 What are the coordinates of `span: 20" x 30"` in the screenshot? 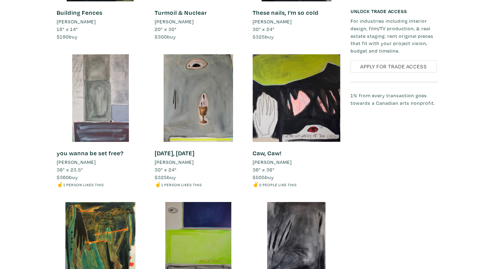 It's located at (166, 29).